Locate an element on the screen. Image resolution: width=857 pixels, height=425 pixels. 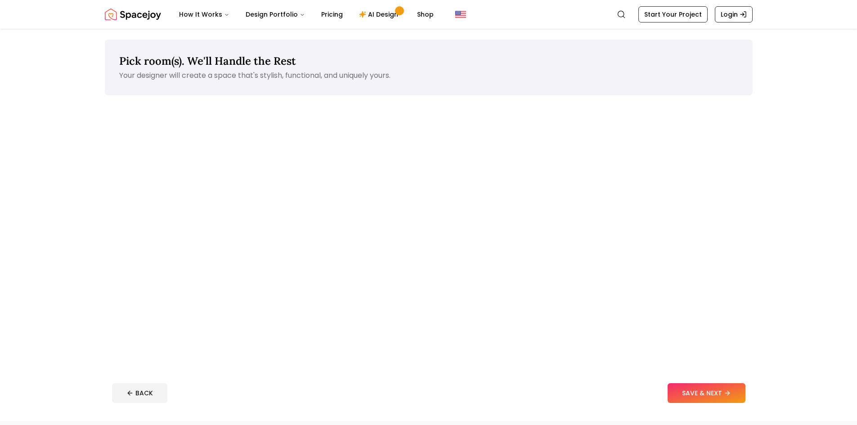
span: Pick room(s). We'll Handle the Rest is located at coordinates (207, 61).